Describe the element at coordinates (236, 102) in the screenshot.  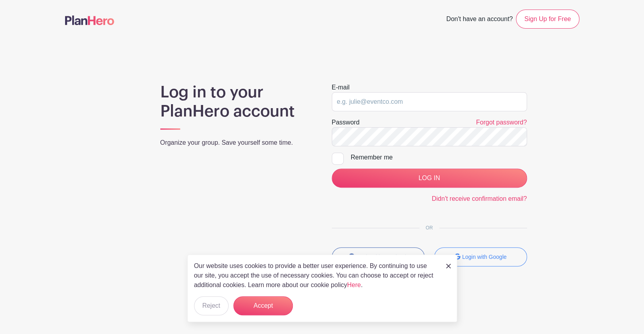
I see `h1: Log in to your PlanHero account` at that location.